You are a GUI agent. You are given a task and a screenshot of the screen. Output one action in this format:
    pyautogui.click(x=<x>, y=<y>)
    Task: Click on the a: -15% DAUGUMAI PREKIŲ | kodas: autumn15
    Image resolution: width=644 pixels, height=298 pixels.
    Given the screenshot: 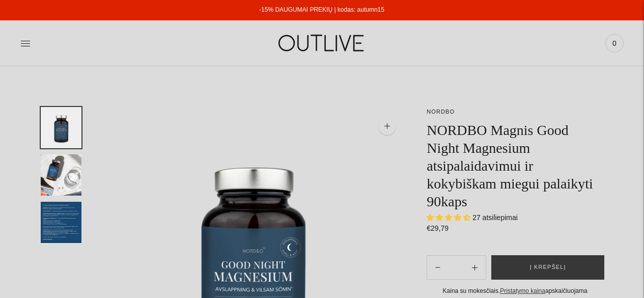 What is the action you would take?
    pyautogui.click(x=322, y=10)
    